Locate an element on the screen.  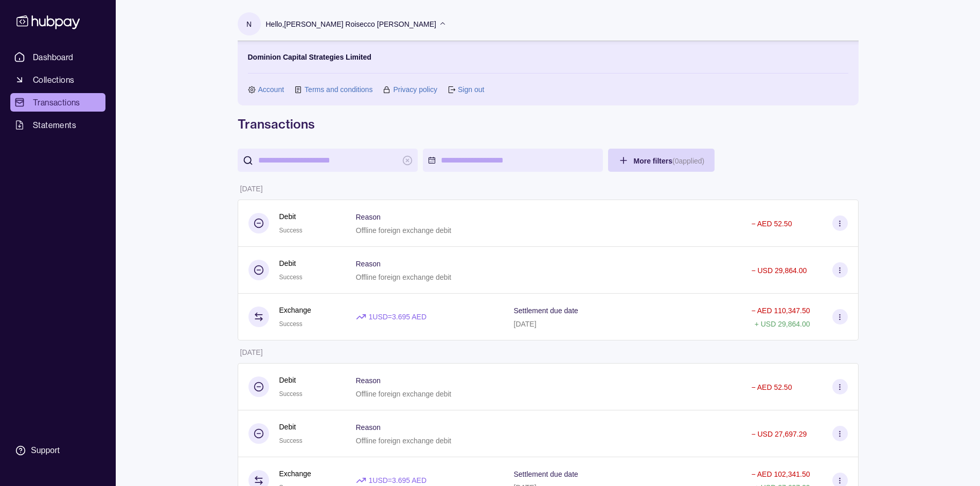
span: Collections is located at coordinates (53, 79).